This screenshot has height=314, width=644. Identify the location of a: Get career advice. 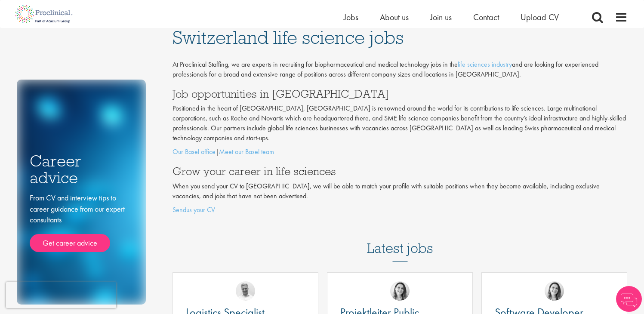
(70, 243).